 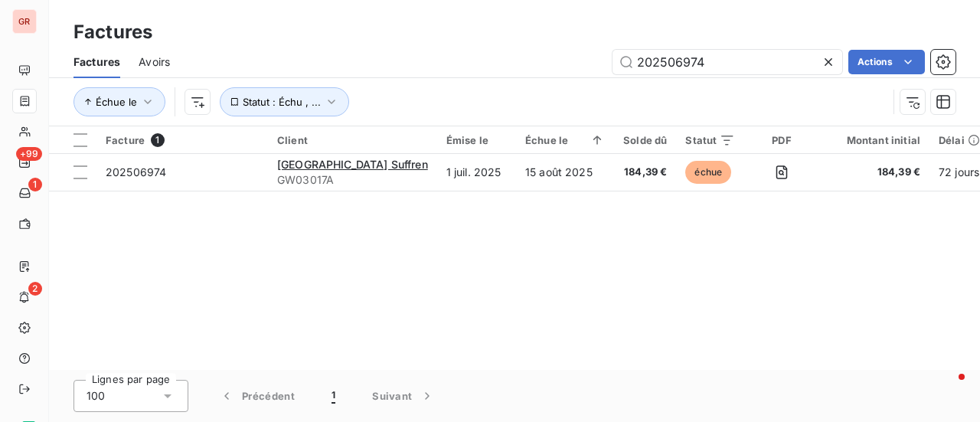 What do you see at coordinates (727, 62) in the screenshot?
I see `input: Rechercher` at bounding box center [727, 62].